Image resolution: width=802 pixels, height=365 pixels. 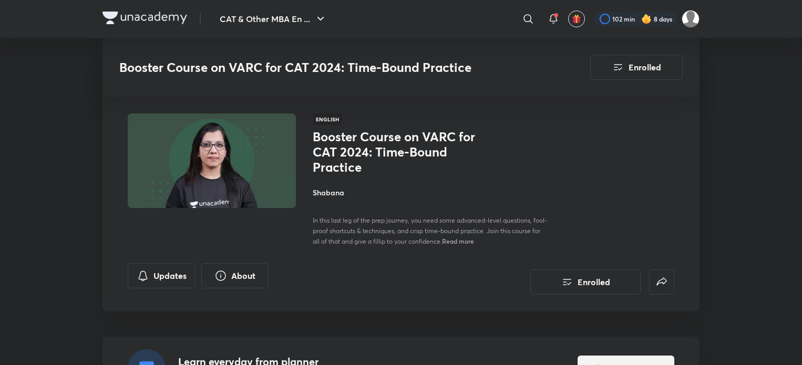 I want to click on button: About, so click(x=235, y=276).